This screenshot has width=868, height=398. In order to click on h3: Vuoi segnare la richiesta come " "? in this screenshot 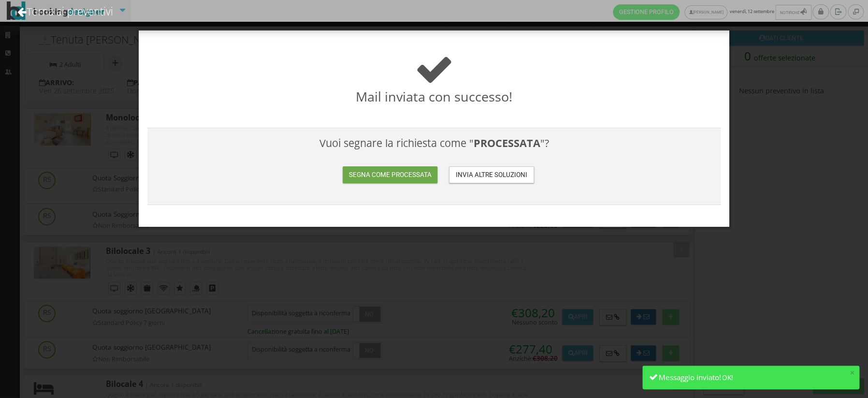, I will do `click(434, 166)`.